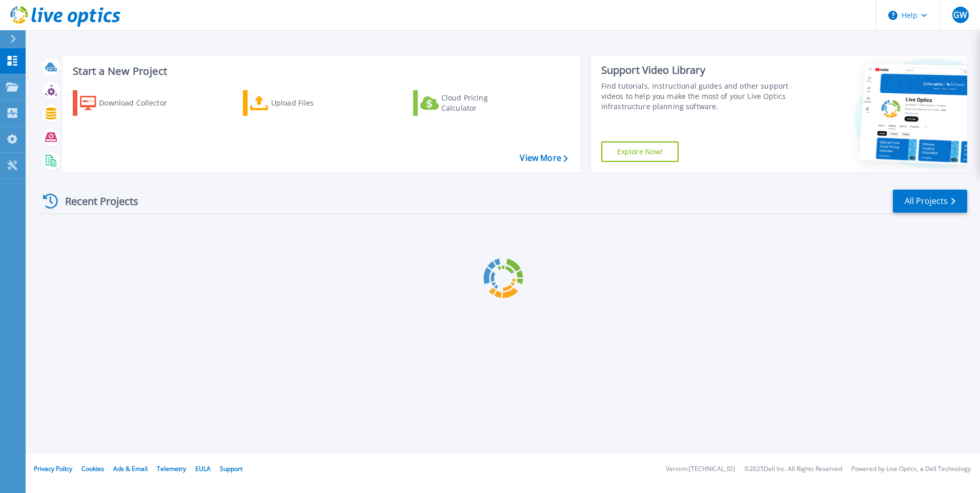 The width and height of the screenshot is (980, 493). I want to click on li: Powered by Live Optics, a Dell Technology, so click(911, 469).